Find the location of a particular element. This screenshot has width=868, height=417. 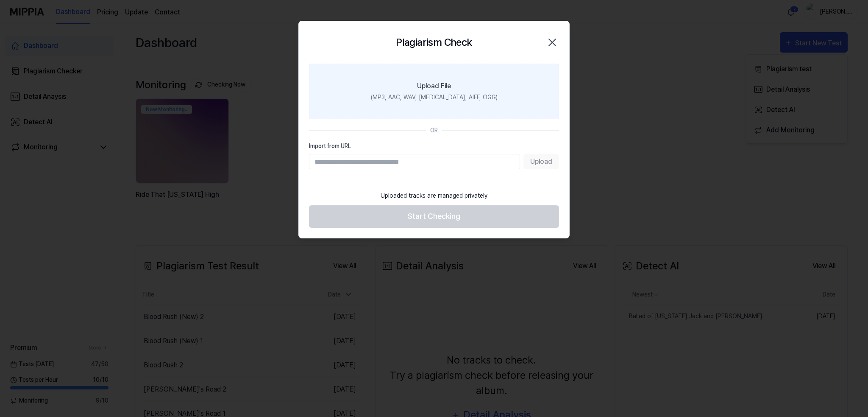

div: Uploaded tracks are managed privately is located at coordinates (434, 196).